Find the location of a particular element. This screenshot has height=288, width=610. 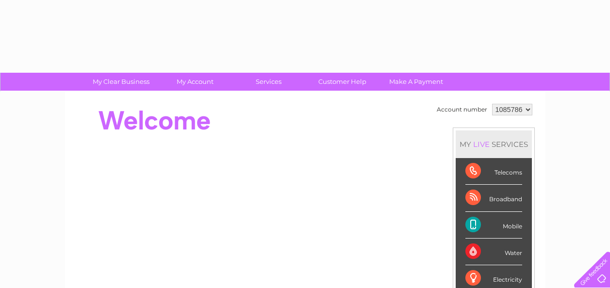

div: LIVE is located at coordinates (482, 144).